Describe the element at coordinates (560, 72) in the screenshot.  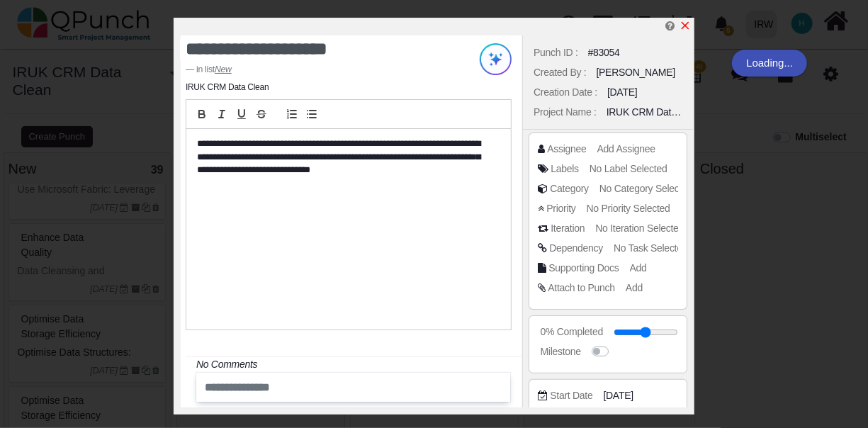
I see `div: Created By :` at that location.